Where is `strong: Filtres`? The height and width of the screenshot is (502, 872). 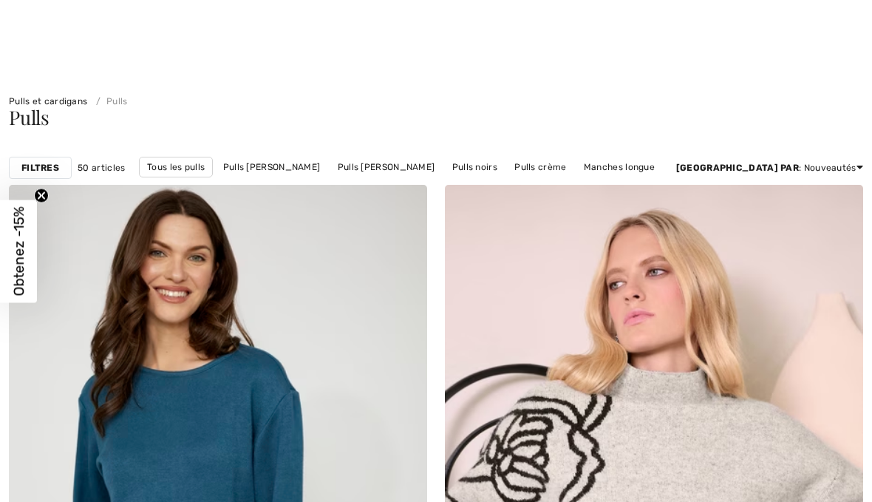
strong: Filtres is located at coordinates (40, 168).